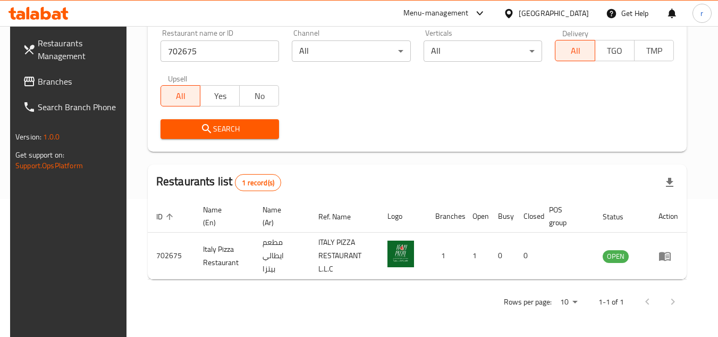 The image size is (718, 337). I want to click on span: TGO, so click(615, 51).